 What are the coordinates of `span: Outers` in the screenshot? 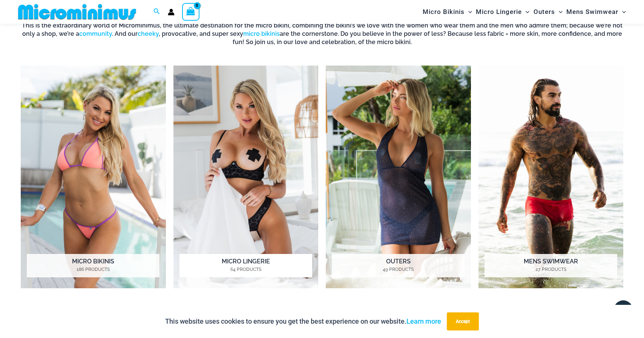 It's located at (544, 12).